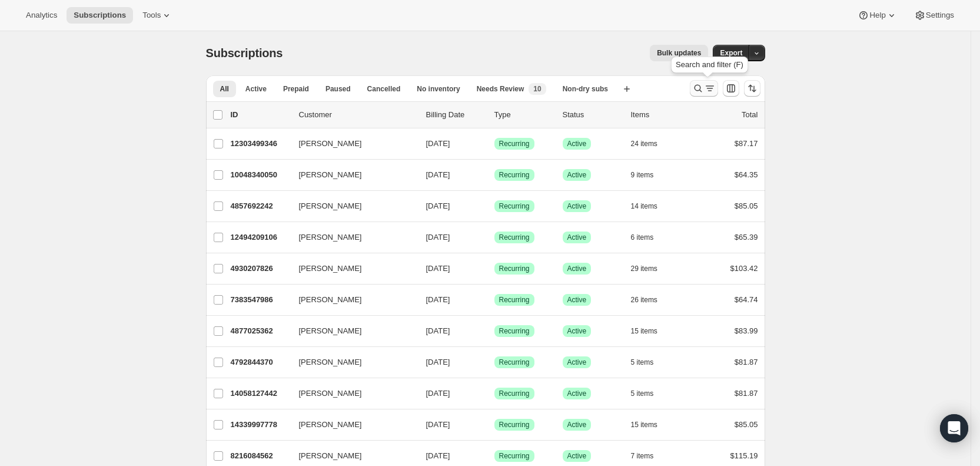 Image resolution: width=980 pixels, height=466 pixels. What do you see at coordinates (731, 53) in the screenshot?
I see `span: Export` at bounding box center [731, 53].